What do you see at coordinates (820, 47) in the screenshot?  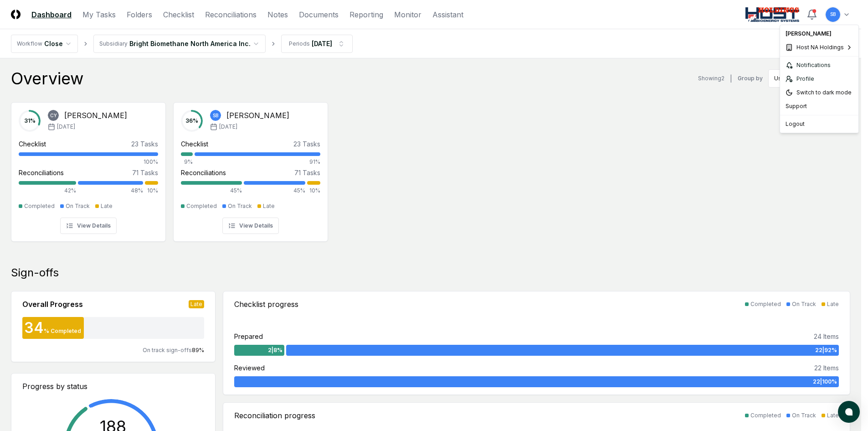 I see `span: Host NA Holdings` at bounding box center [820, 47].